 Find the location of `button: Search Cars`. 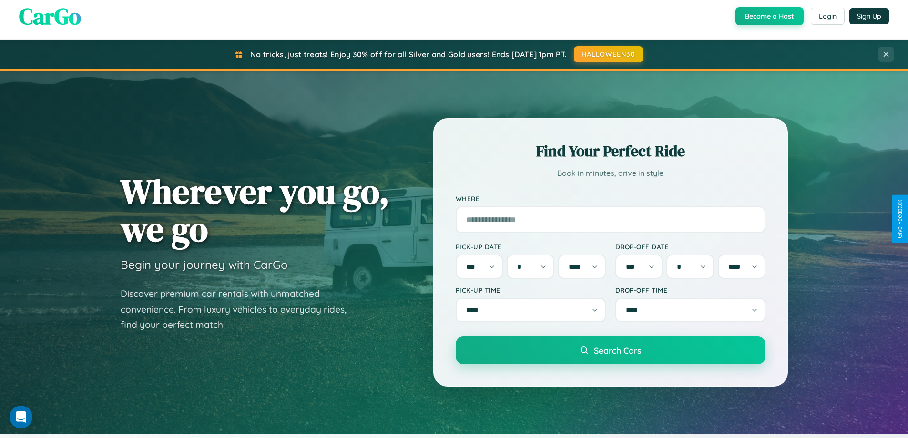

button: Search Cars is located at coordinates (611, 350).